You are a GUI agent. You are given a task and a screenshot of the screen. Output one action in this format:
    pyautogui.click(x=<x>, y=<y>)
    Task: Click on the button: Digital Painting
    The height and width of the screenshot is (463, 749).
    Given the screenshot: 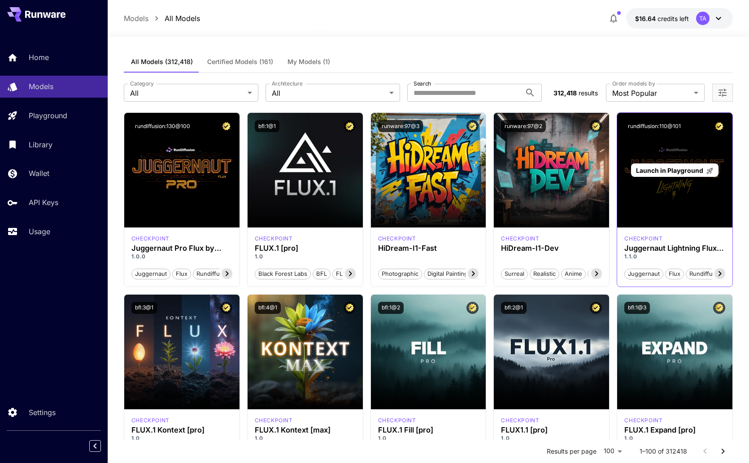 What is the action you would take?
    pyautogui.click(x=447, y=274)
    